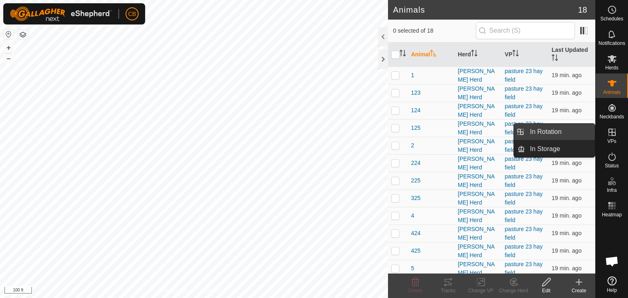  Describe the element at coordinates (611, 166) in the screenshot. I see `span: Status` at that location.